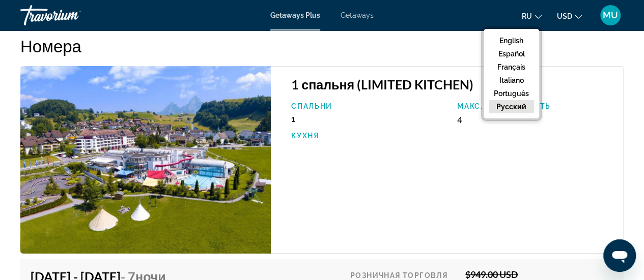 The image size is (644, 280). I want to click on button: Change language, so click(532, 16).